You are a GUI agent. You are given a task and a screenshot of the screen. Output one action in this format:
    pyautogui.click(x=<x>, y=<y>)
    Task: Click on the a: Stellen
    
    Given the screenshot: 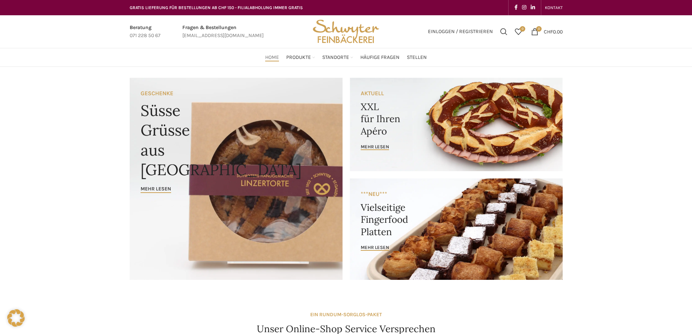 What is the action you would take?
    pyautogui.click(x=416, y=57)
    